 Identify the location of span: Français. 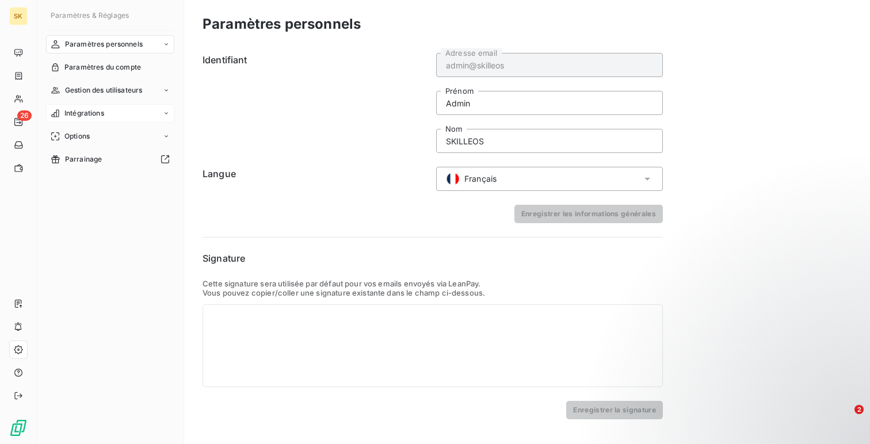
(481, 179).